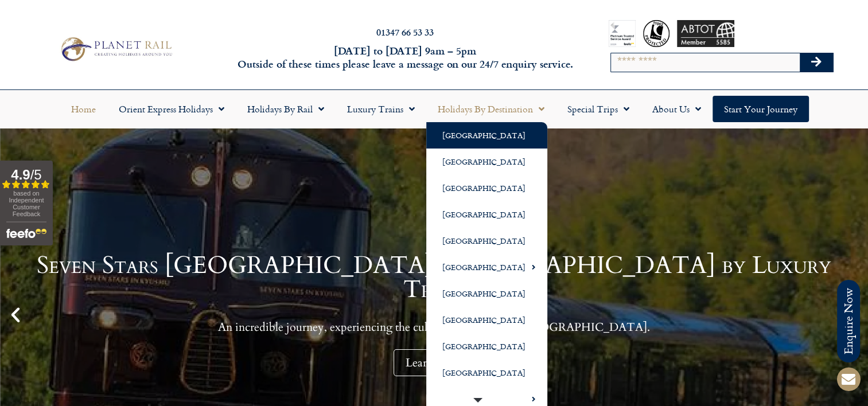 Image resolution: width=868 pixels, height=406 pixels. What do you see at coordinates (434, 109) in the screenshot?
I see `nav: Menu` at bounding box center [434, 109].